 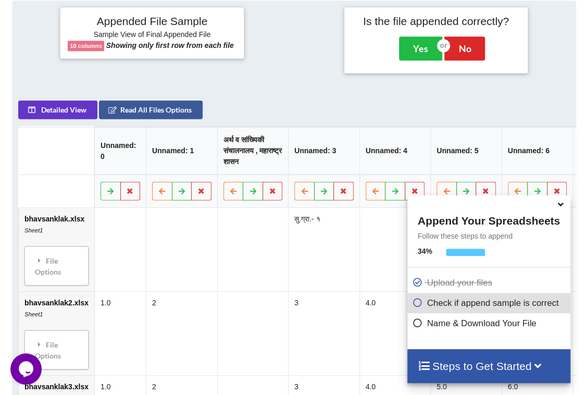 I want to click on th: Unnamed: 0, so click(x=119, y=150).